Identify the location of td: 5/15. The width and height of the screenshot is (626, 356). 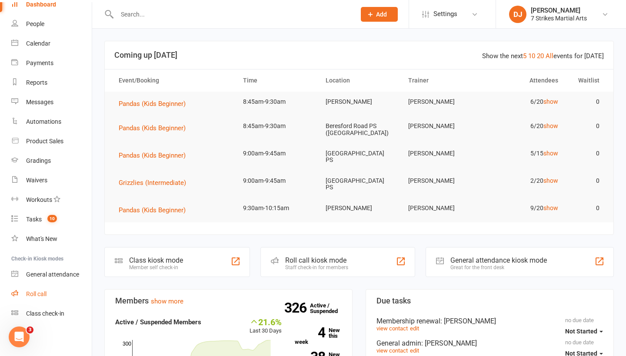
(524, 153).